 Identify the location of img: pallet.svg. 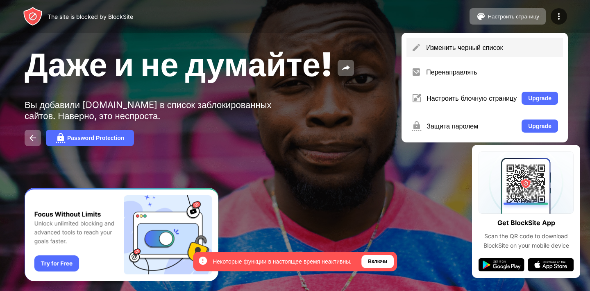
(481, 16).